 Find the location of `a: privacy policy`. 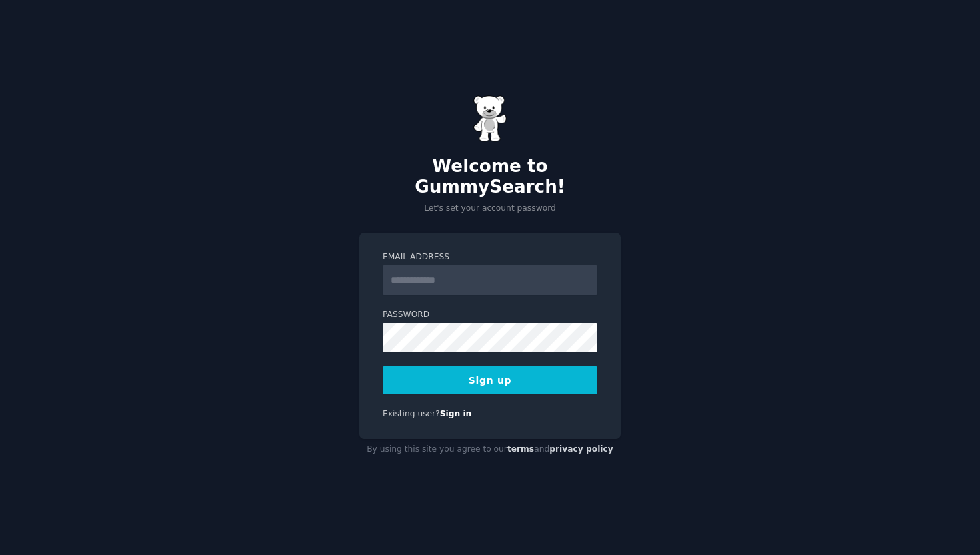

a: privacy policy is located at coordinates (581, 449).